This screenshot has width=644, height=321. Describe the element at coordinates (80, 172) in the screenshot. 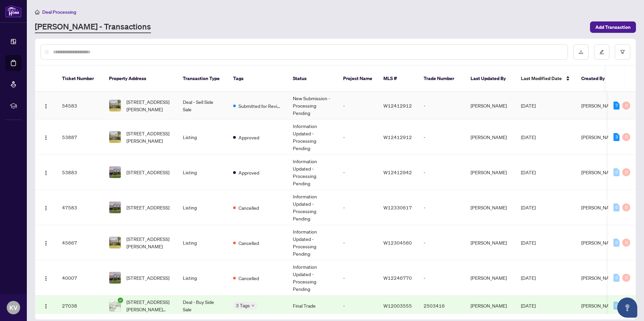

I see `td: 53883` at that location.